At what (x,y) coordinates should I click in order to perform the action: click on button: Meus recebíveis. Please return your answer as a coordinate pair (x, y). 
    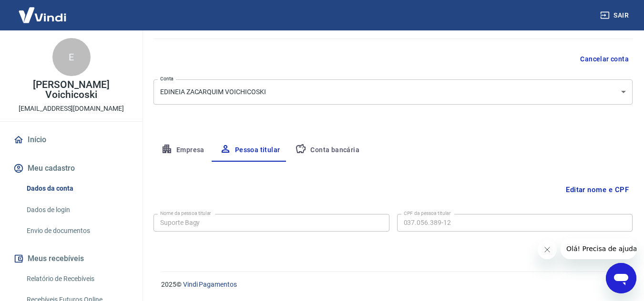
    Looking at the image, I should click on (71, 259).